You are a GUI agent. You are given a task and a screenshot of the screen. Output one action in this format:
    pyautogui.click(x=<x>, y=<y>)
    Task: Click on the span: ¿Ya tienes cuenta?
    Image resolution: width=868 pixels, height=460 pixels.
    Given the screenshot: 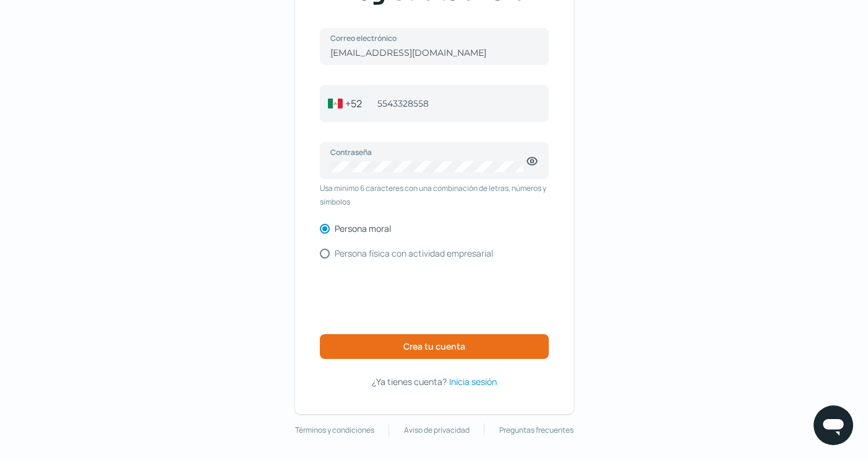 What is the action you would take?
    pyautogui.click(x=409, y=381)
    